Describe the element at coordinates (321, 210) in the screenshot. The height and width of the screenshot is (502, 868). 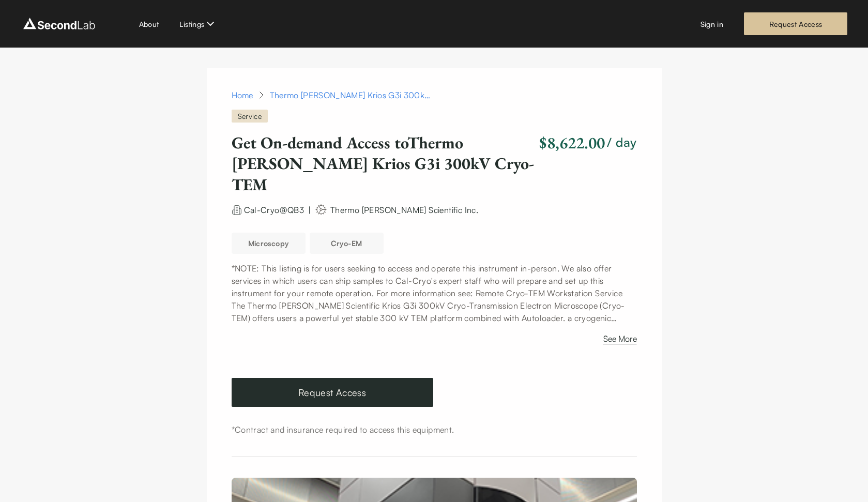
I see `img: manufacturer` at that location.